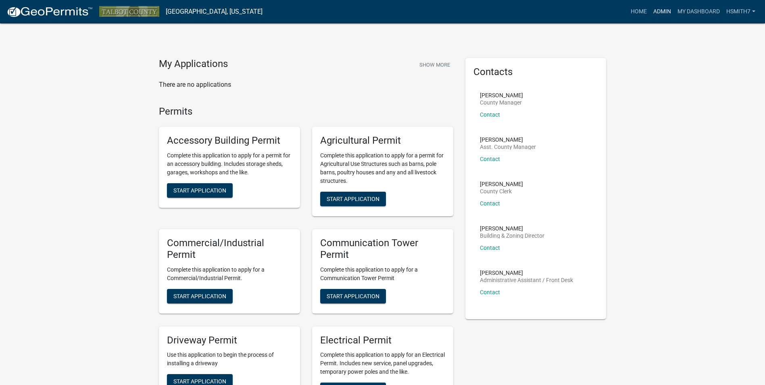 The width and height of the screenshot is (765, 385). I want to click on h5: Driveway Permit, so click(230, 340).